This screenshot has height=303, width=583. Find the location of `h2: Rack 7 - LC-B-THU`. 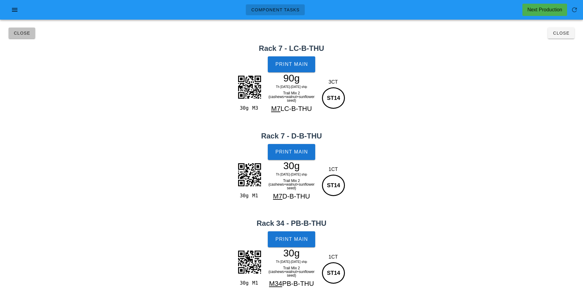

h2: Rack 7 - LC-B-THU is located at coordinates (291, 48).